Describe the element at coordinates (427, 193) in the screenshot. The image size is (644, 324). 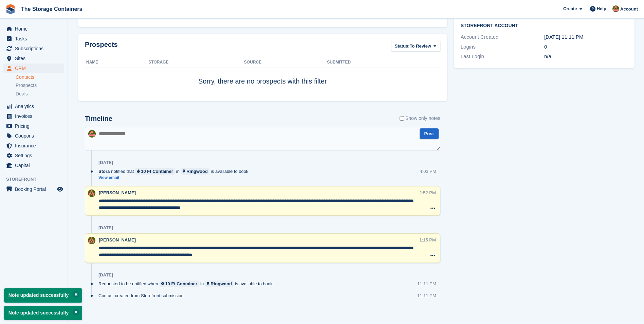
I see `div: 2:52 PM` at that location.